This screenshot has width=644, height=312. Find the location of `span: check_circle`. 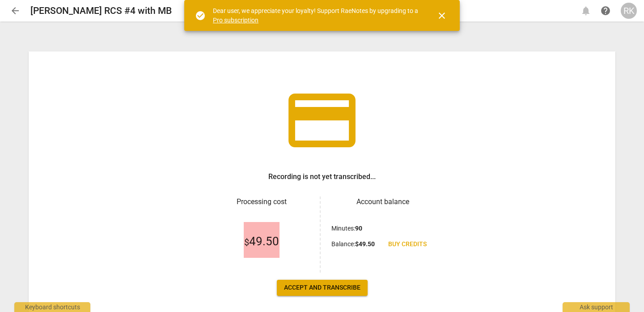

span: check_circle is located at coordinates (200, 16).